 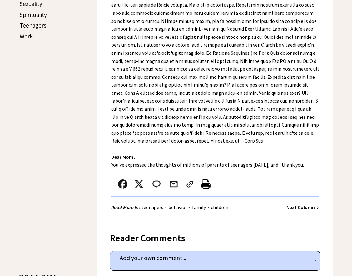 I want to click on a: family, so click(x=199, y=207).